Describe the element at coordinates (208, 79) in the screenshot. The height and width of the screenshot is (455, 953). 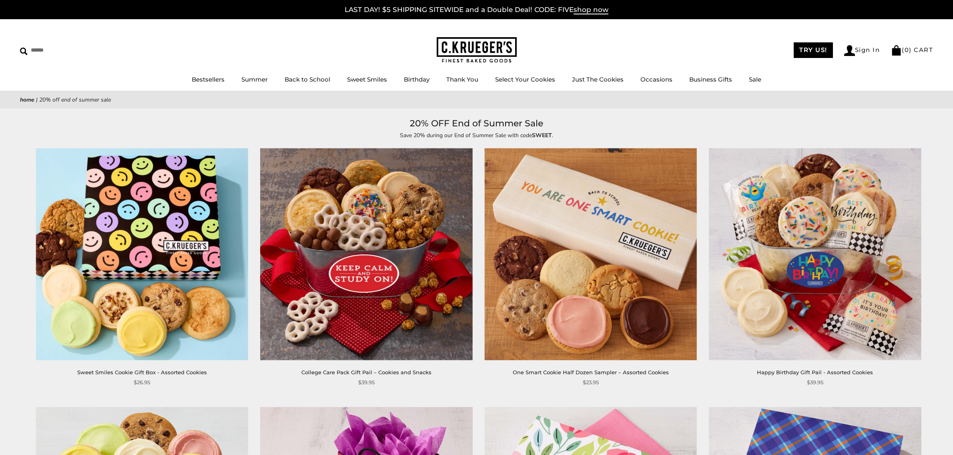
I see `a: Bestsellers` at that location.